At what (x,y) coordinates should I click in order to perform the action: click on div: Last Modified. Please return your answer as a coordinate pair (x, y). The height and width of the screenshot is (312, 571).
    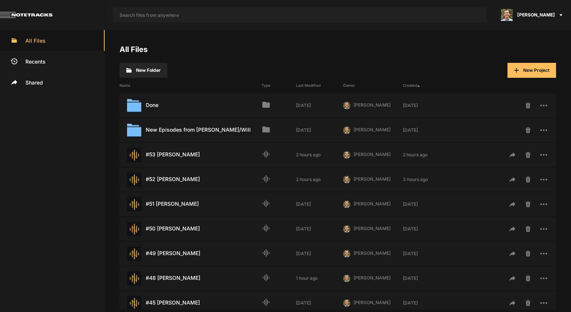
    Looking at the image, I should click on (319, 85).